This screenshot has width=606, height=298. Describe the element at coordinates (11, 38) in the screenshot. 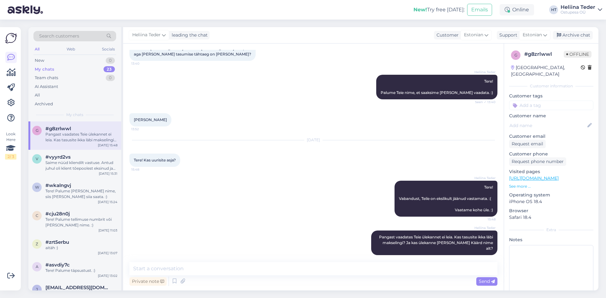

I see `img: Askly Logo` at that location.